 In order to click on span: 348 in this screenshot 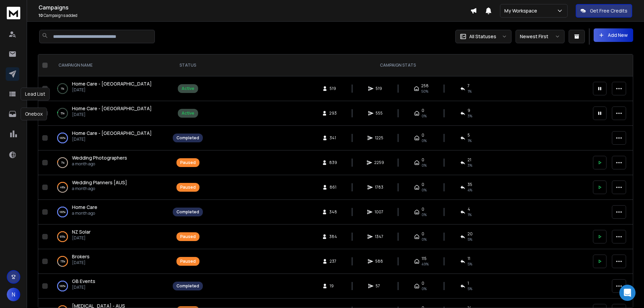, I will do `click(333, 212)`.